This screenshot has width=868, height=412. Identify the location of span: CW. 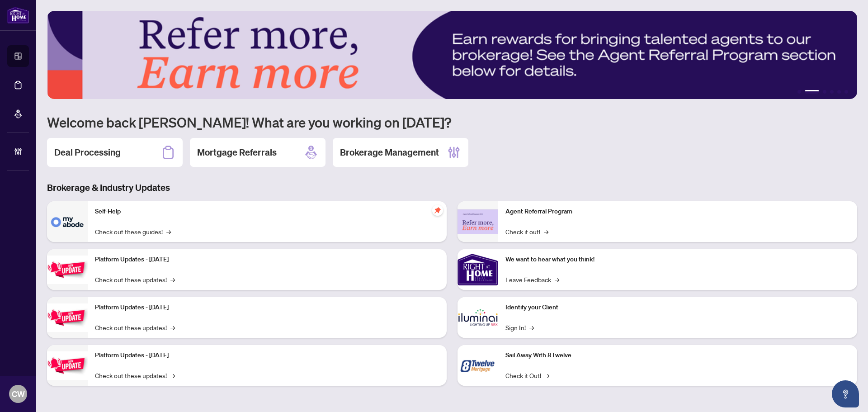
(18, 394).